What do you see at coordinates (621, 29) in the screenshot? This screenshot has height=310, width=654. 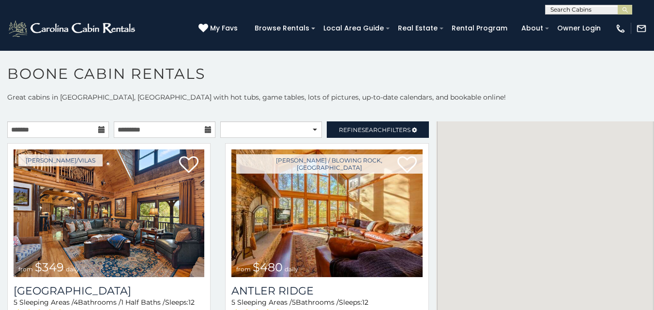 I see `img: phone-regular-white.png` at bounding box center [621, 29].